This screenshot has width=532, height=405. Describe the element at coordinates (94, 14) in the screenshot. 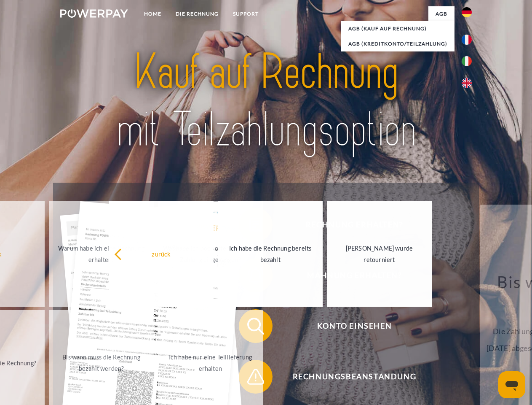

I see `img: logo-powerpay-white.svg` at that location.